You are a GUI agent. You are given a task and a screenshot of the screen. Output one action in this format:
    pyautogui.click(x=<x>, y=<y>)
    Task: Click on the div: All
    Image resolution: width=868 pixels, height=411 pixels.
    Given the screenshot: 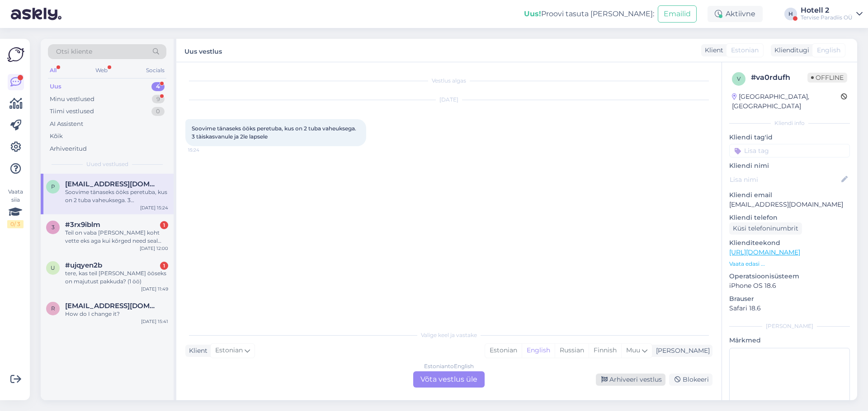 What is the action you would take?
    pyautogui.click(x=52, y=71)
    